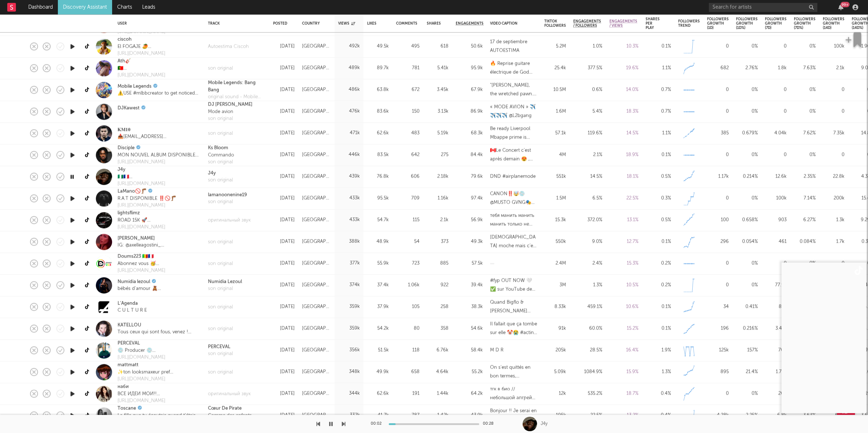 This screenshot has height=433, width=868. What do you see at coordinates (718, 220) in the screenshot?
I see `div: 100` at bounding box center [718, 220].